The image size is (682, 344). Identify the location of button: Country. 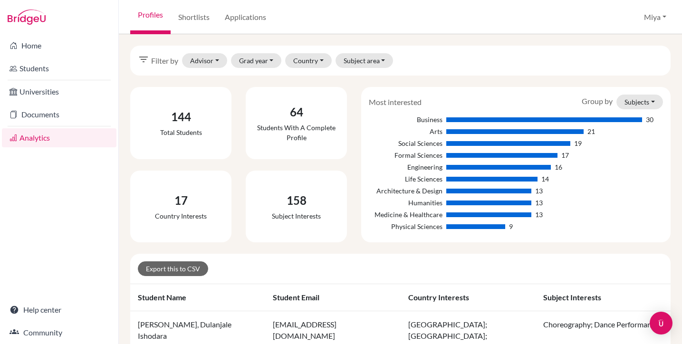
(309, 60).